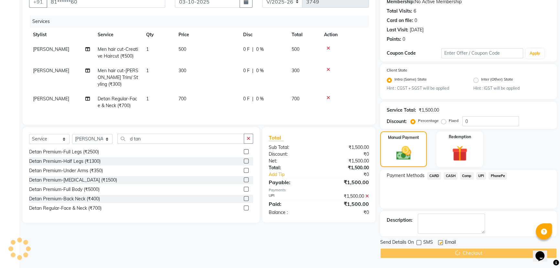 The height and width of the screenshot is (268, 560). Describe the element at coordinates (397, 243) in the screenshot. I see `span: Send Details On` at that location.